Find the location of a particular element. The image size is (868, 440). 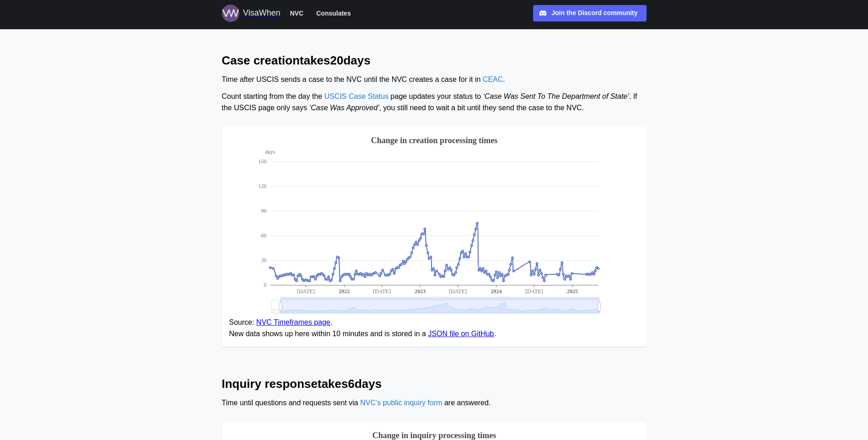

a: Join the Discord community is located at coordinates (590, 13).